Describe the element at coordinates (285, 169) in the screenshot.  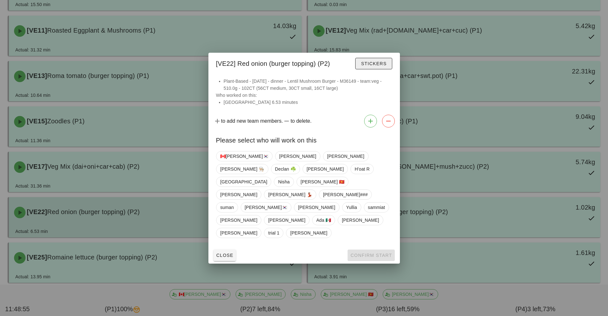
I see `span: Declan ☘️` at that location.